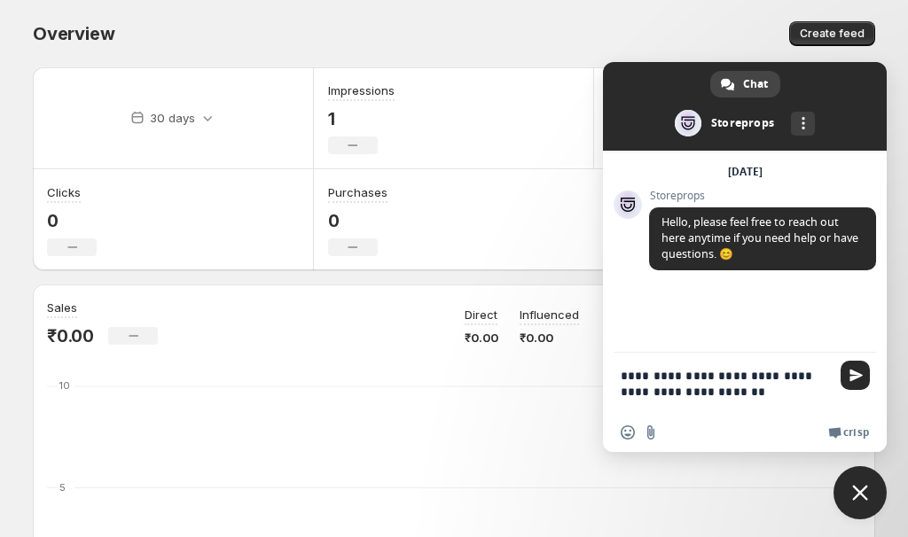  I want to click on span: Crisp, so click(856, 433).